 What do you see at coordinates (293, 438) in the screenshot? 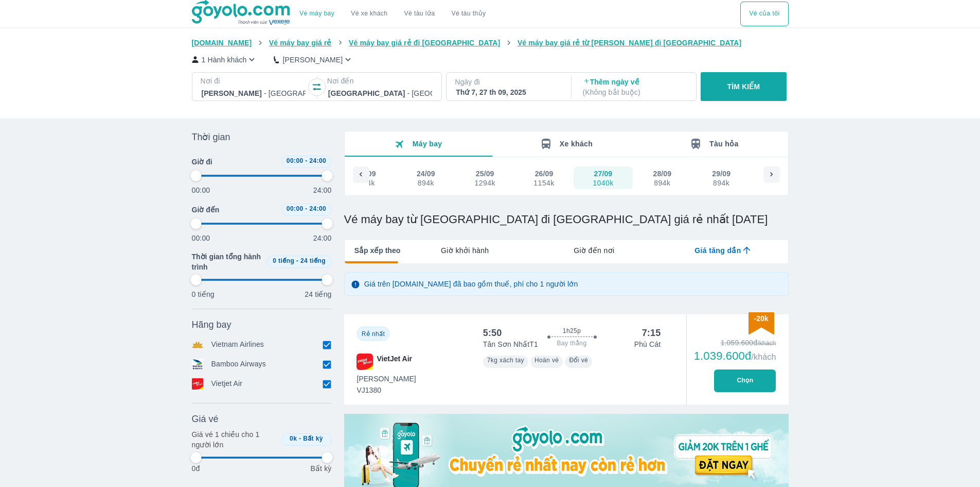
I see `span: 0k` at bounding box center [293, 438].